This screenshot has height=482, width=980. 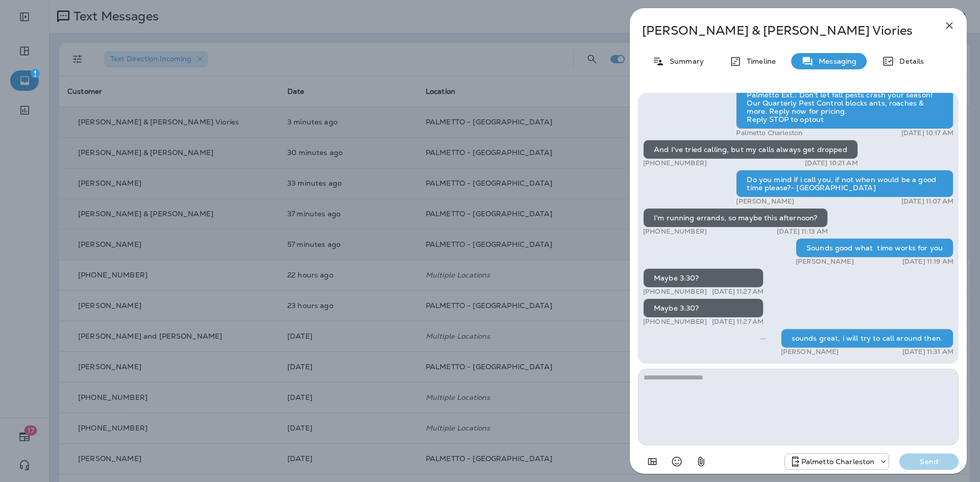 I want to click on div: Palmetto Ext.: Don't let fall pests crash your season! Our Quarterly Pest Control blocks ants, ro..., so click(x=845, y=107).